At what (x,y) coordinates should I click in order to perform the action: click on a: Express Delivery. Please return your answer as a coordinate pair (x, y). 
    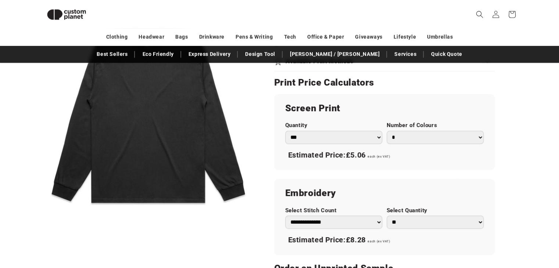
    Looking at the image, I should click on (210, 54).